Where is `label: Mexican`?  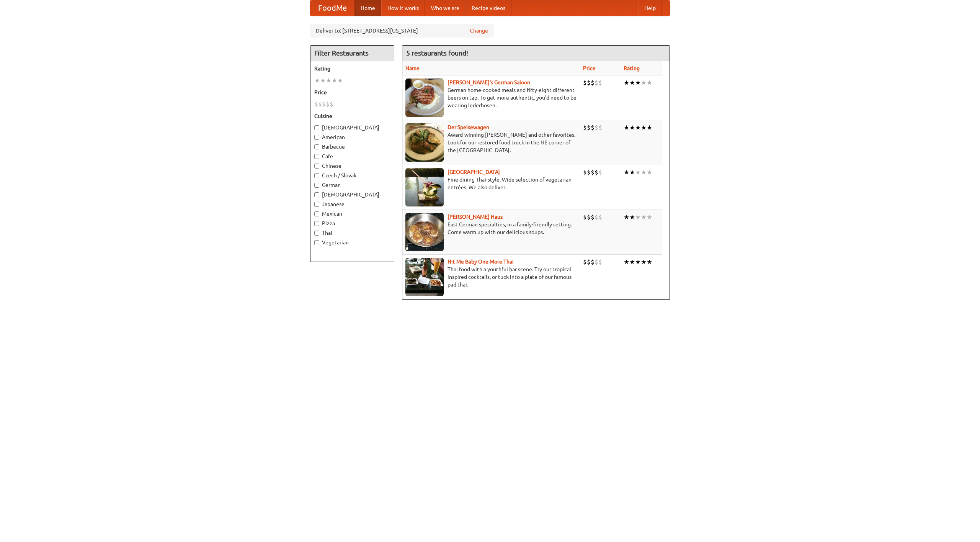 label: Mexican is located at coordinates (352, 213).